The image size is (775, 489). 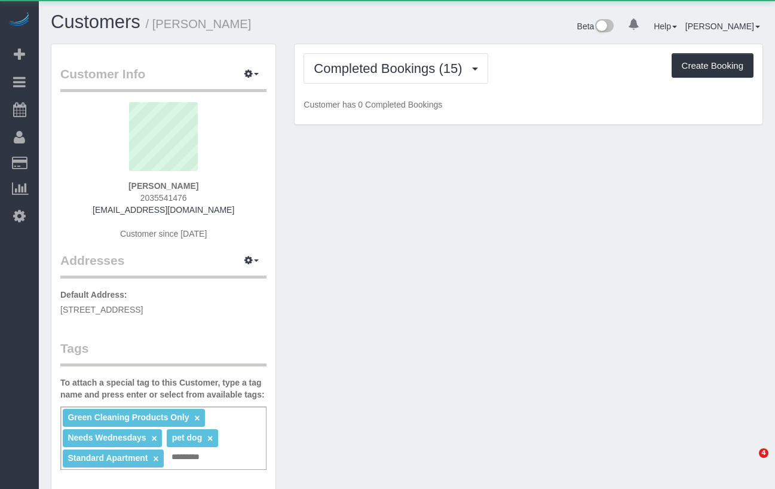 What do you see at coordinates (396, 68) in the screenshot?
I see `button: Completed Bookings (15)` at bounding box center [396, 68].